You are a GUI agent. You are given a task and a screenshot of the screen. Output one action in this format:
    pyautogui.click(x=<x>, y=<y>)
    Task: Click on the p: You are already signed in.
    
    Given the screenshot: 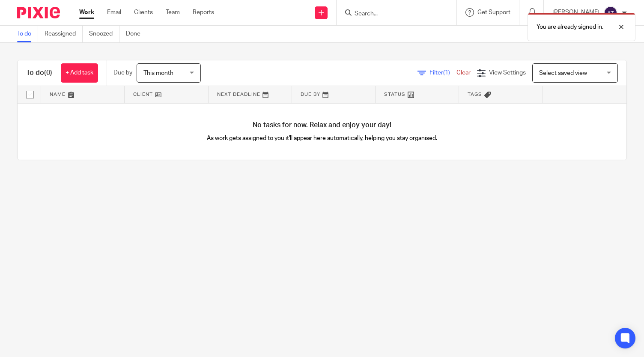 What is the action you would take?
    pyautogui.click(x=570, y=27)
    